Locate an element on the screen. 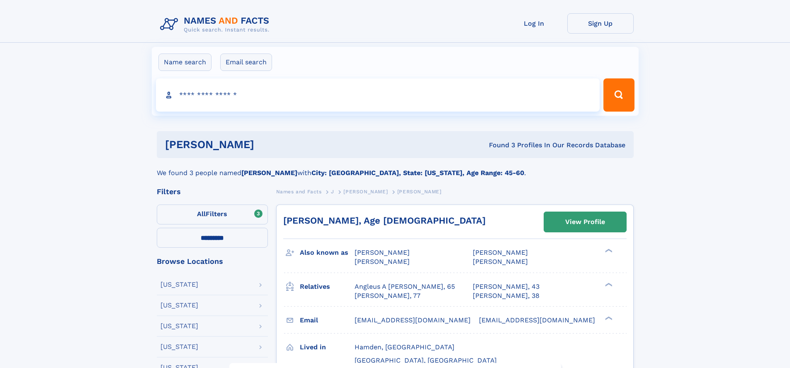  a: Log In is located at coordinates (534, 23).